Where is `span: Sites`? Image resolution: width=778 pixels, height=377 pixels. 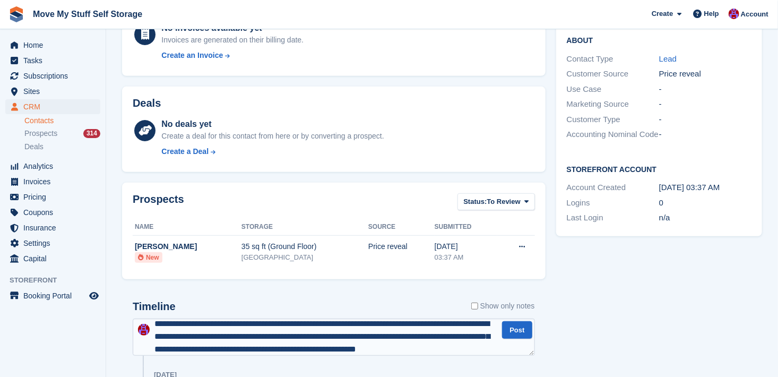
span: Sites is located at coordinates (55, 91).